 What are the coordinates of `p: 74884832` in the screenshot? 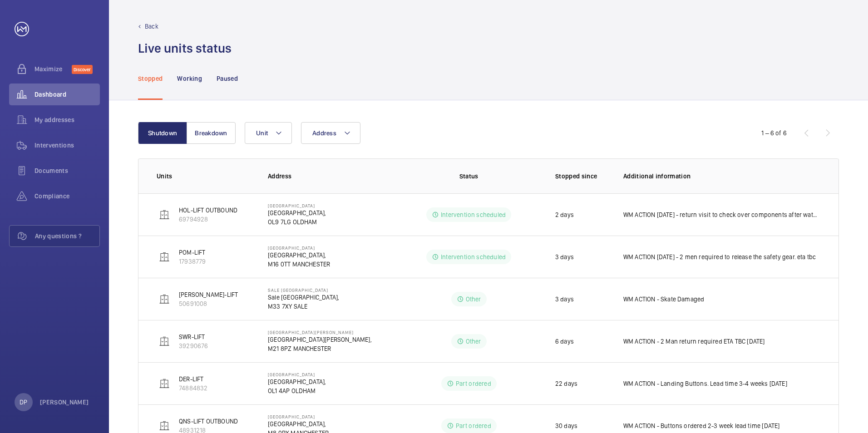 It's located at (193, 388).